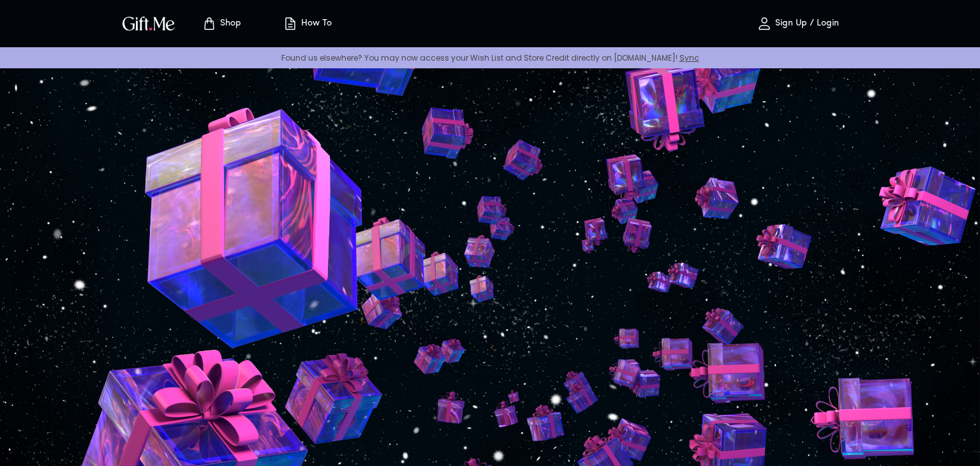 The width and height of the screenshot is (980, 466). What do you see at coordinates (307, 24) in the screenshot?
I see `button: How To` at bounding box center [307, 24].